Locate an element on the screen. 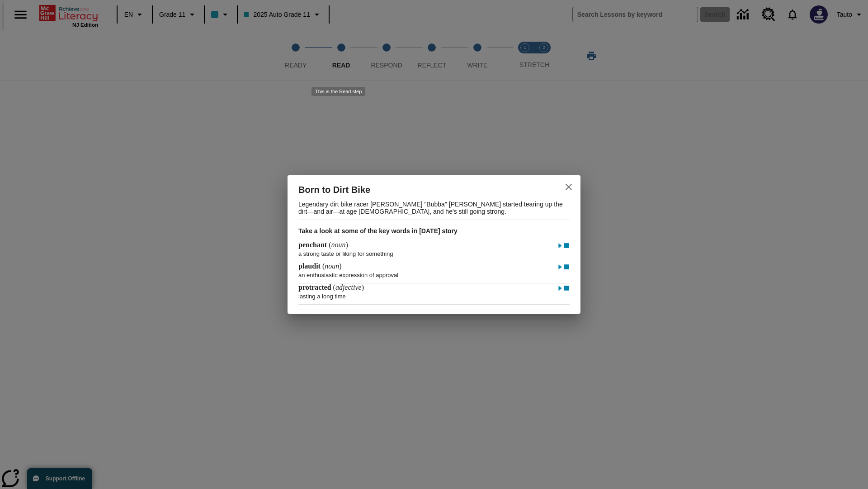 Image resolution: width=868 pixels, height=489 pixels. img: Stop - penchant is located at coordinates (567, 246).